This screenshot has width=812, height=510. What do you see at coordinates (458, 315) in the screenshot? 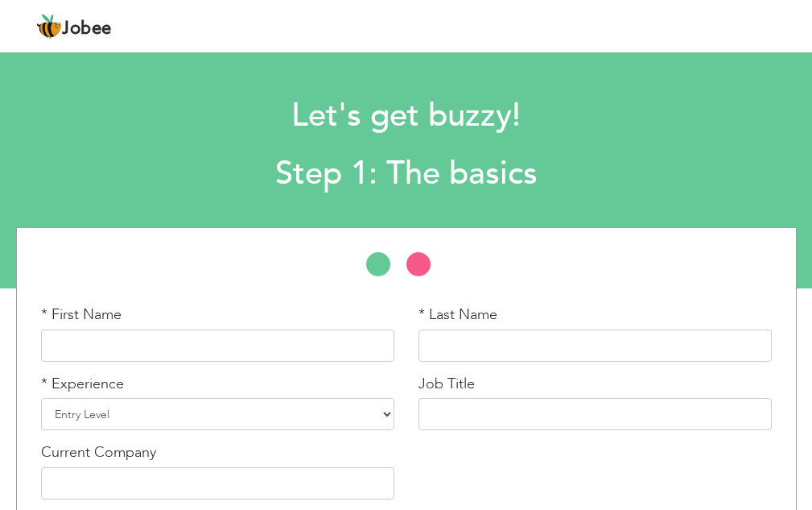
I see `label: * Last Name` at bounding box center [458, 315].